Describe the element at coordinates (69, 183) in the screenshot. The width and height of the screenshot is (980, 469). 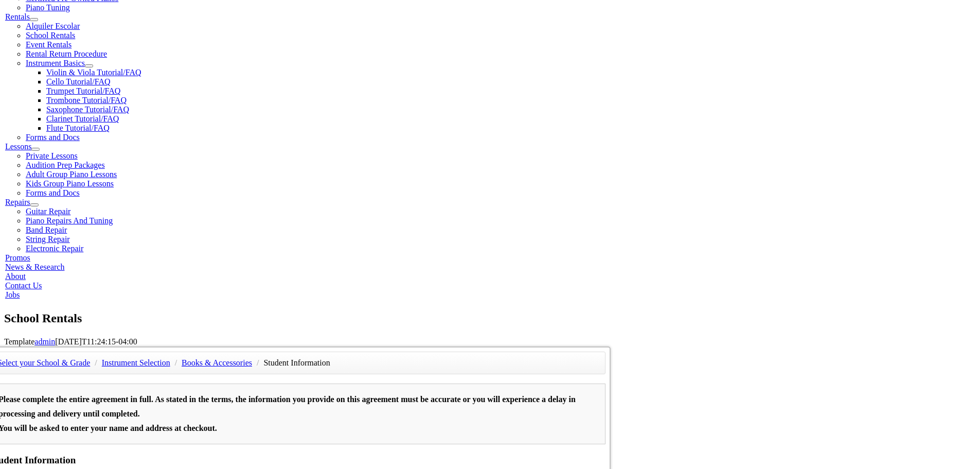
I see `a: Kids Group Piano Lessons` at that location.